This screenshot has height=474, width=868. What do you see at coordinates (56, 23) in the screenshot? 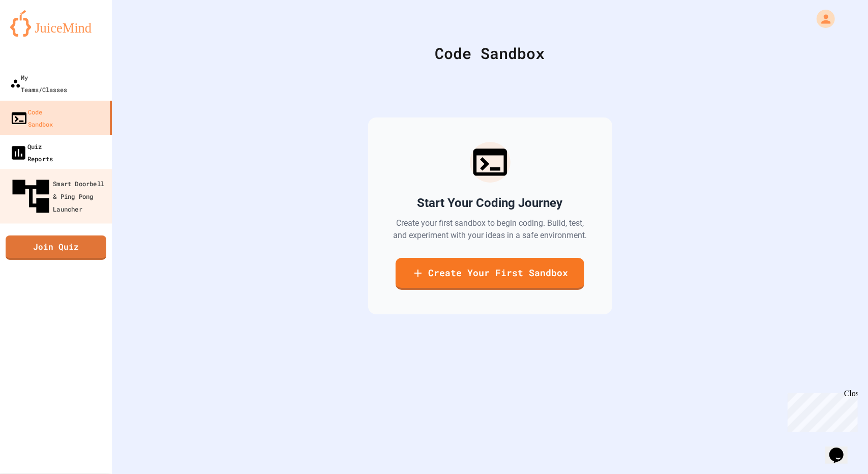
I see `img: logo-orange.svg` at bounding box center [56, 23].